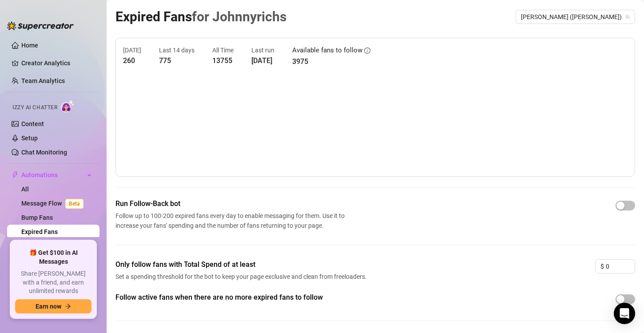 This screenshot has width=644, height=333. Describe the element at coordinates (15, 175) in the screenshot. I see `span: thunderbolt` at that location.